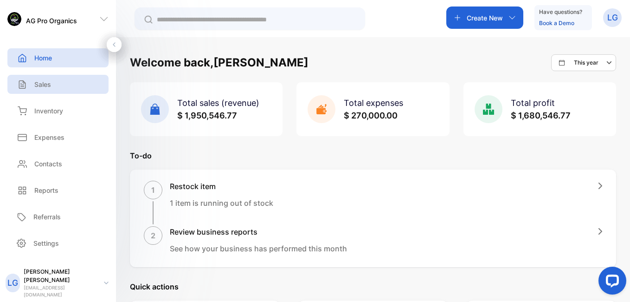  I want to click on span: $ 1,680,546.77, so click(541, 115).